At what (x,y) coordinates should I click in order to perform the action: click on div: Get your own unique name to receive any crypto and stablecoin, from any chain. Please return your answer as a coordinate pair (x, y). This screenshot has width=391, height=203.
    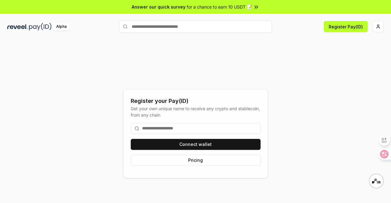
    Looking at the image, I should click on (195, 112).